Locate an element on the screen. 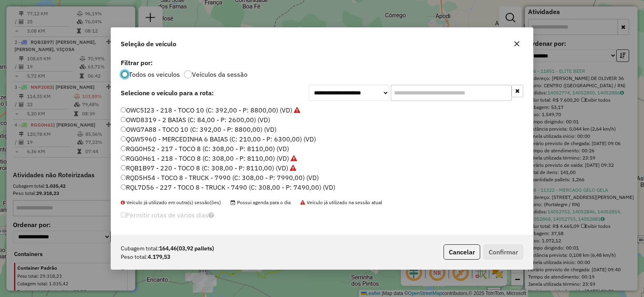 Image resolution: width=644 pixels, height=297 pixels. label: RQB1B97 - 220 - TOCO 8 (C: 308,00 - P: 8110,00) (VD) is located at coordinates (209, 168).